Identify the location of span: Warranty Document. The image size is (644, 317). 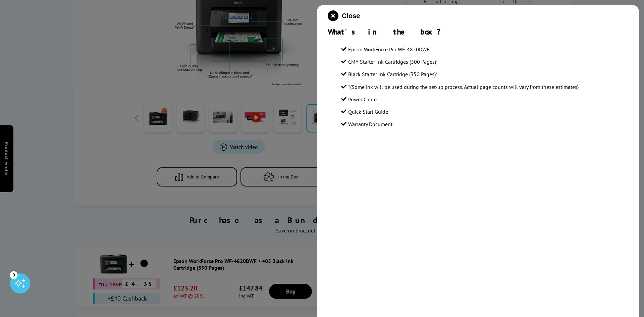
(370, 124).